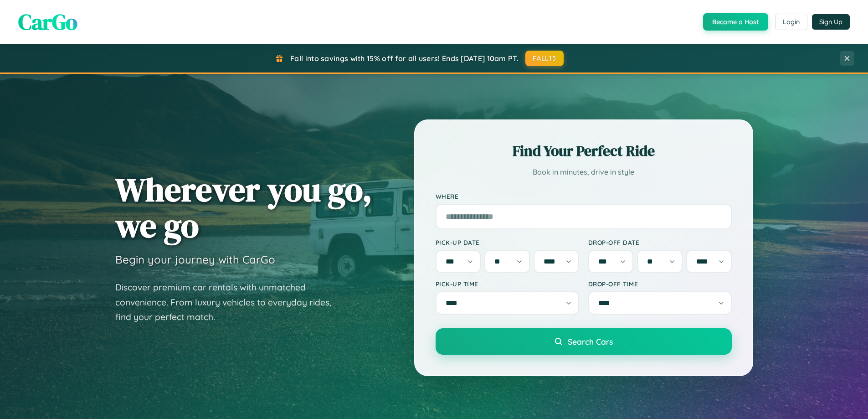 The height and width of the screenshot is (419, 868). What do you see at coordinates (507, 242) in the screenshot?
I see `label: Pick-up Date` at bounding box center [507, 242].